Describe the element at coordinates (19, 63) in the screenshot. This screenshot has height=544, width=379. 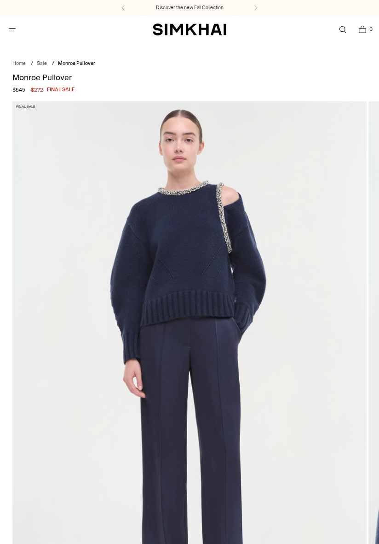
I see `a: Home` at that location.